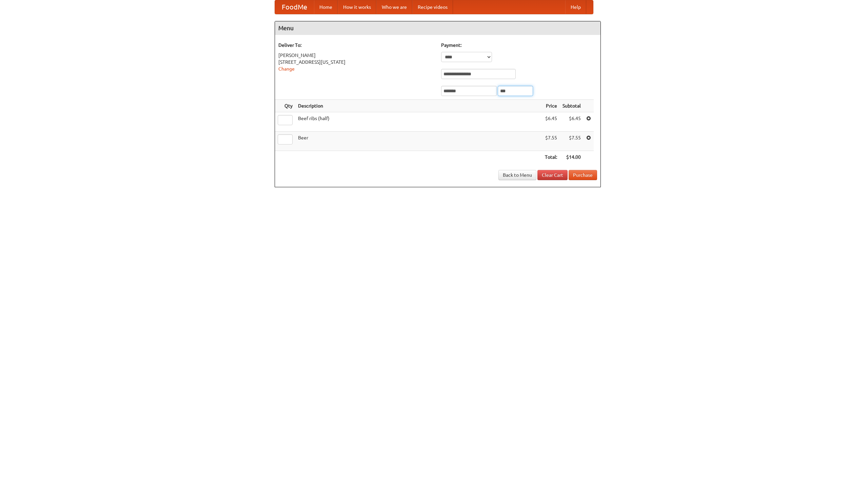 The height and width of the screenshot is (480, 868). I want to click on a: Recipe videos, so click(433, 8).